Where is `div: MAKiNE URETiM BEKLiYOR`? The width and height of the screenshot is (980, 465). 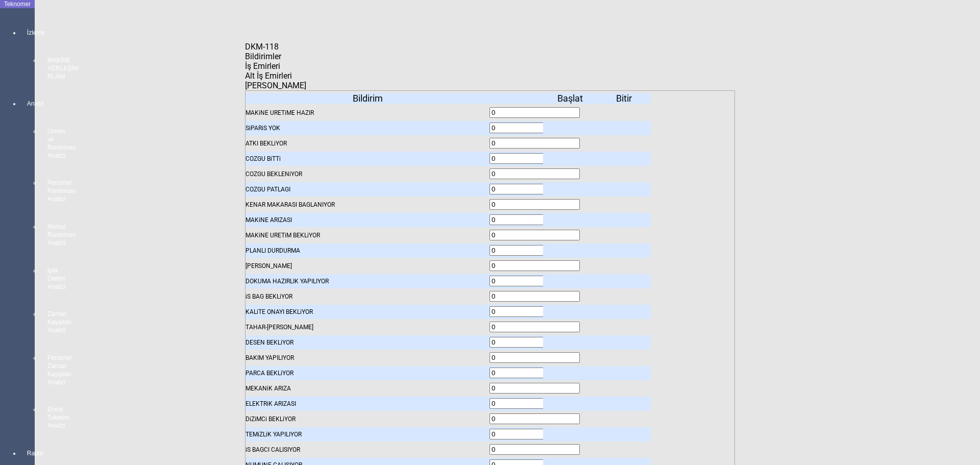 div: MAKiNE URETiM BEKLiYOR is located at coordinates (367, 235).